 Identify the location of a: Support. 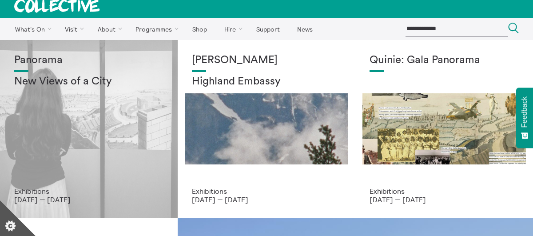
(268, 29).